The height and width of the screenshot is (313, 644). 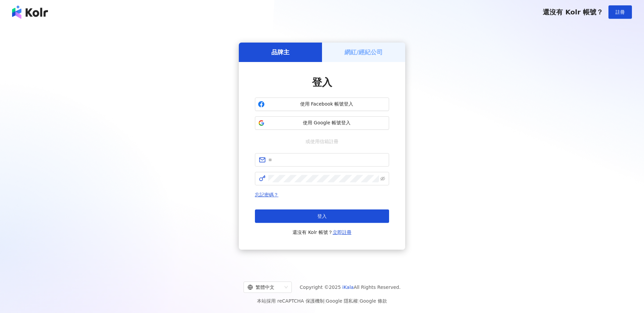 I want to click on a: 忘記密碼？, so click(x=267, y=195).